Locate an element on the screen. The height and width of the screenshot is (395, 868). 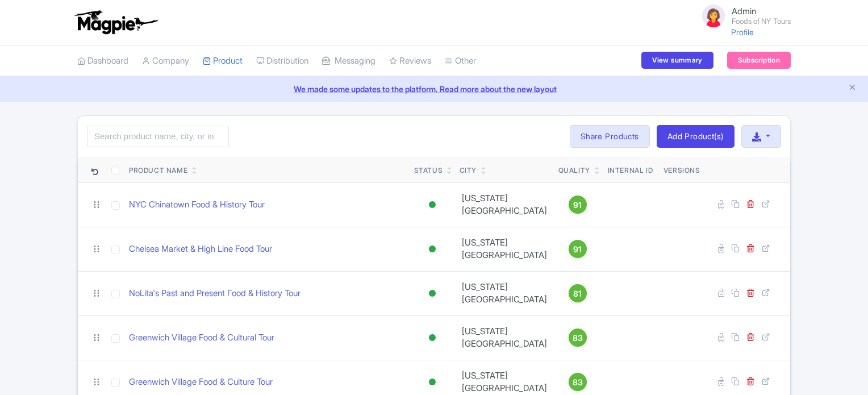
a: View summary is located at coordinates (677, 61).